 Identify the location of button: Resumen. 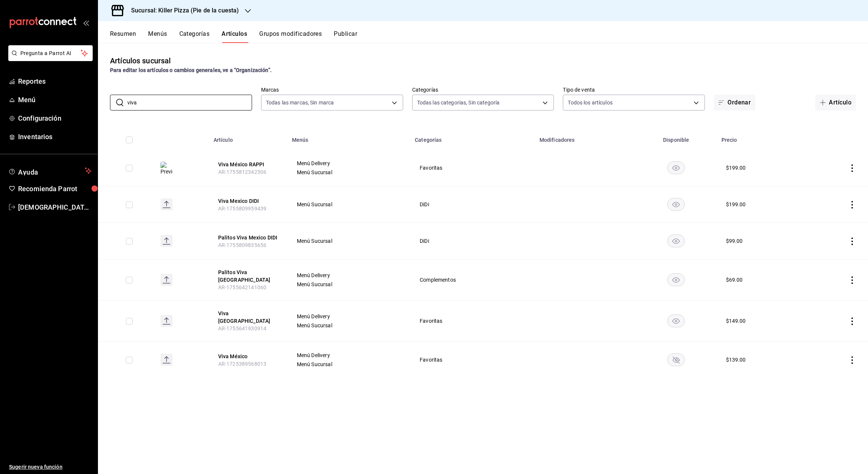
(123, 36).